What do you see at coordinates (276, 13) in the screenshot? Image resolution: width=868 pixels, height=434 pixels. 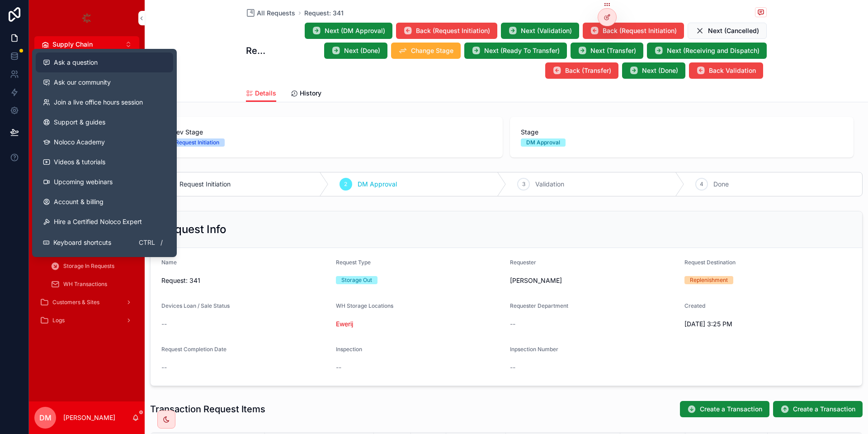 I see `span: All Requests` at bounding box center [276, 13].